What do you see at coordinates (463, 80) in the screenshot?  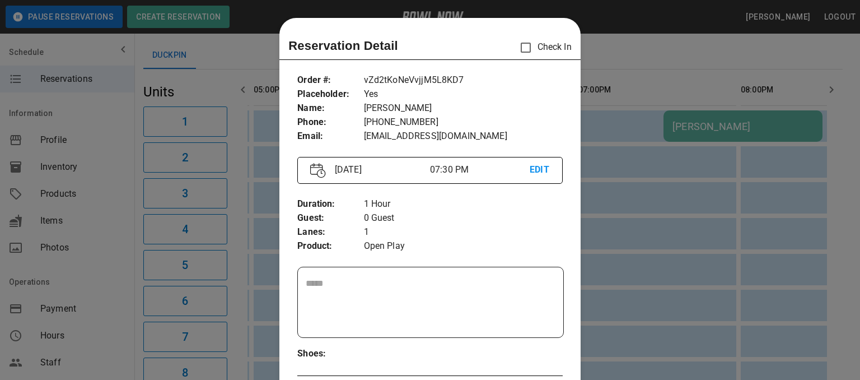 I see `p: vZd2tKoNeVvjjM5L8KD7` at bounding box center [463, 80].